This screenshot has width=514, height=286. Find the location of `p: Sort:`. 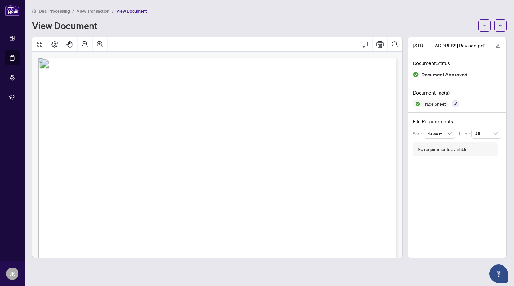

p: Sort: is located at coordinates (418, 133).